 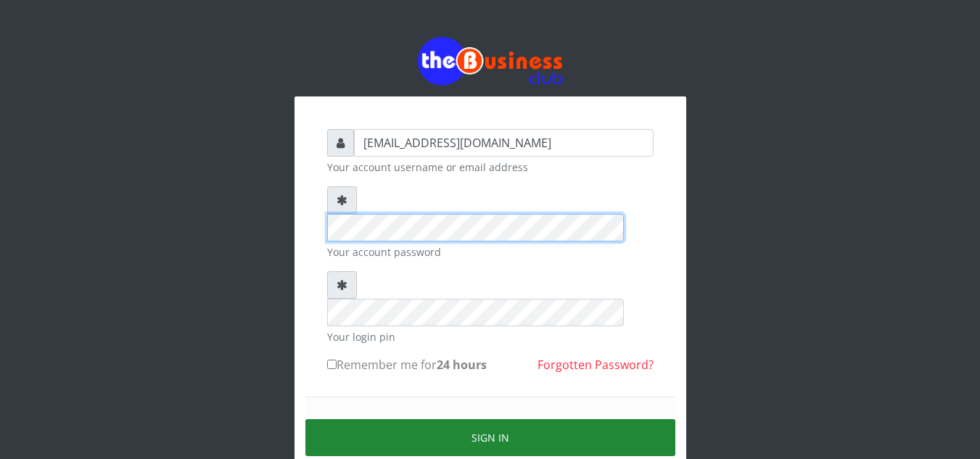 What do you see at coordinates (596, 365) in the screenshot?
I see `a: Forgotten Password?` at bounding box center [596, 365].